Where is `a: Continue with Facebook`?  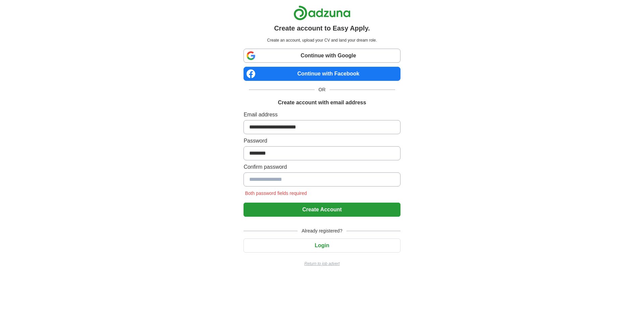 a: Continue with Facebook is located at coordinates (322, 74).